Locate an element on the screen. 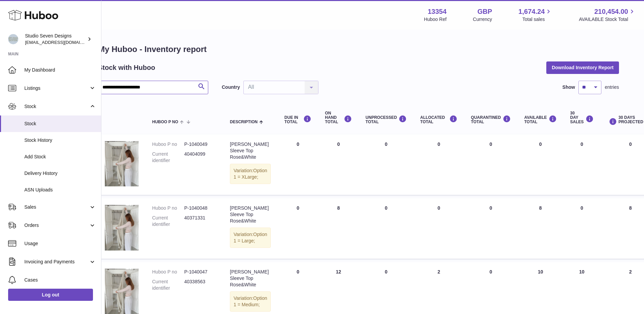 The image size is (644, 314). span: Delivery History is located at coordinates (60, 173).